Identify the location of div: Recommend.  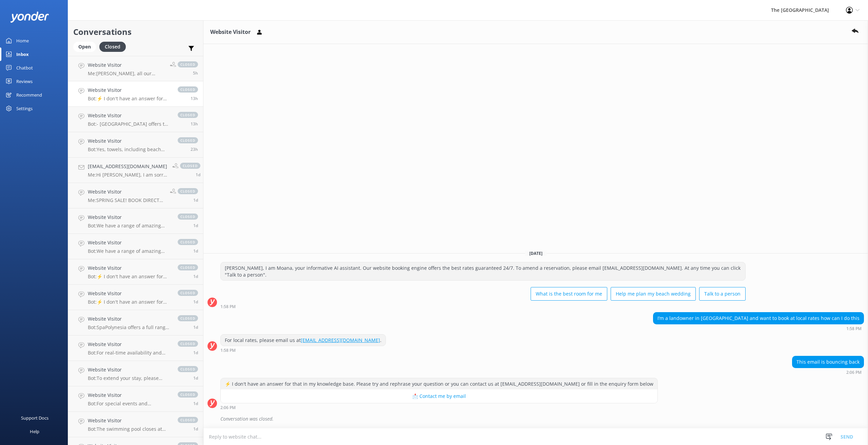
(29, 95).